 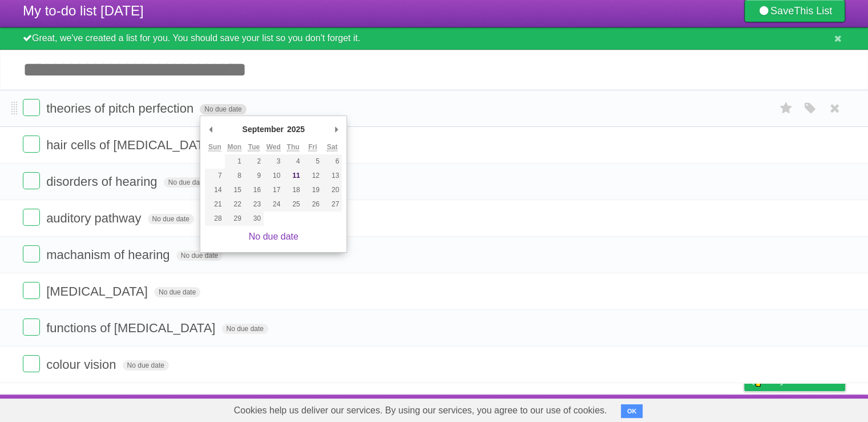 What do you see at coordinates (95, 217) in the screenshot?
I see `span: auditory pathway` at bounding box center [95, 217].